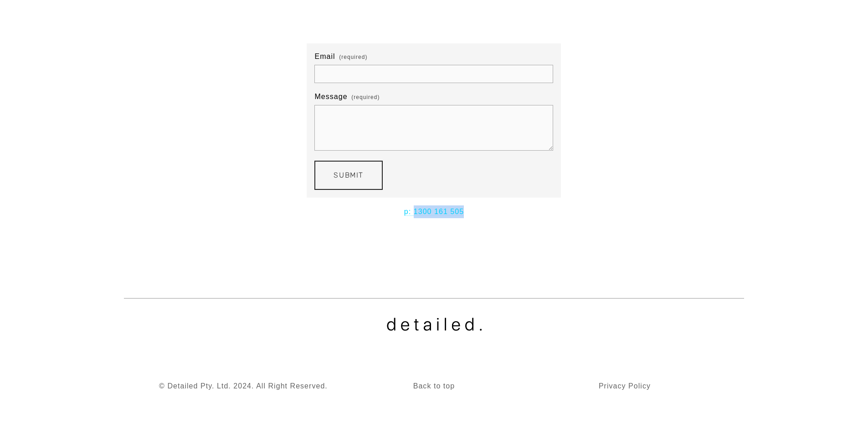  What do you see at coordinates (348, 175) in the screenshot?
I see `button: SubmitSubmit` at bounding box center [348, 175].